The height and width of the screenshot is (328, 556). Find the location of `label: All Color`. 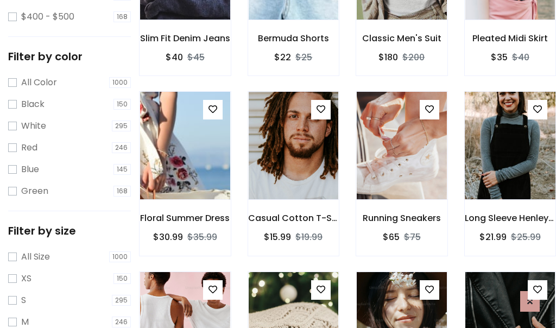

label: All Color is located at coordinates (39, 83).